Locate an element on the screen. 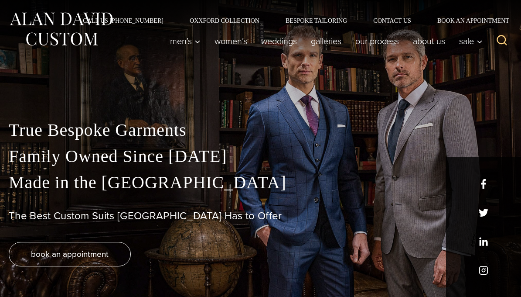 Image resolution: width=521 pixels, height=297 pixels. nav: Secondary Navigation is located at coordinates (291, 21).